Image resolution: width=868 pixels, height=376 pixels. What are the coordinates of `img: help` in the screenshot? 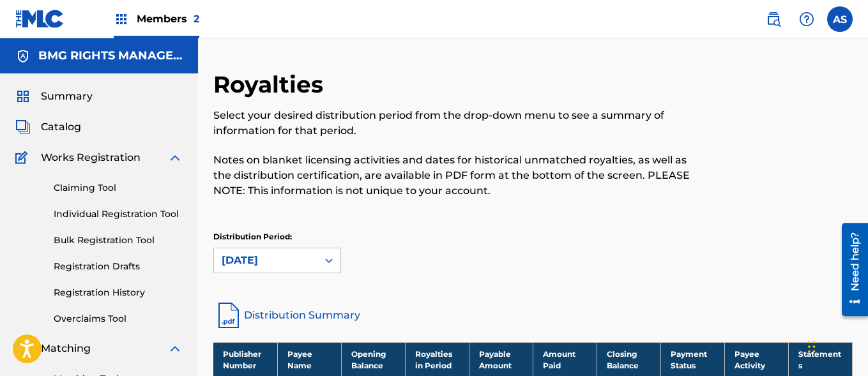 It's located at (807, 19).